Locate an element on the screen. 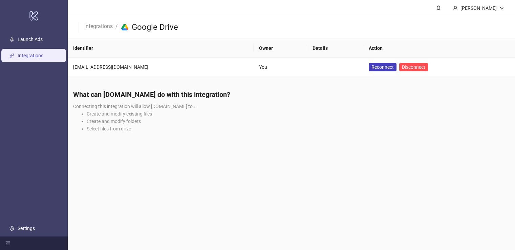 The height and width of the screenshot is (250, 515). div: You is located at coordinates (281, 67).